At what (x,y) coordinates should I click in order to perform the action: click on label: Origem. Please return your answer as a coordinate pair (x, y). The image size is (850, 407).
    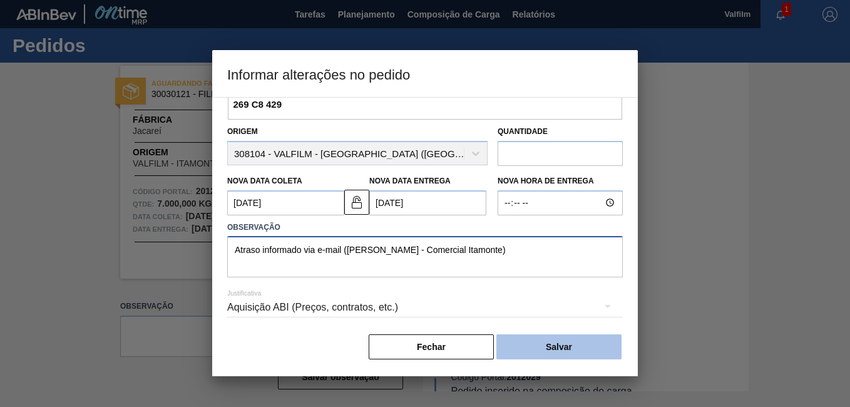
    Looking at the image, I should click on (242, 131).